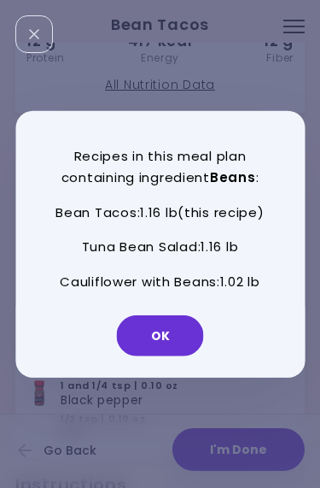 The height and width of the screenshot is (488, 320). Describe the element at coordinates (160, 247) in the screenshot. I see `p: Tuna Bean Salad : 1.16 lb` at that location.